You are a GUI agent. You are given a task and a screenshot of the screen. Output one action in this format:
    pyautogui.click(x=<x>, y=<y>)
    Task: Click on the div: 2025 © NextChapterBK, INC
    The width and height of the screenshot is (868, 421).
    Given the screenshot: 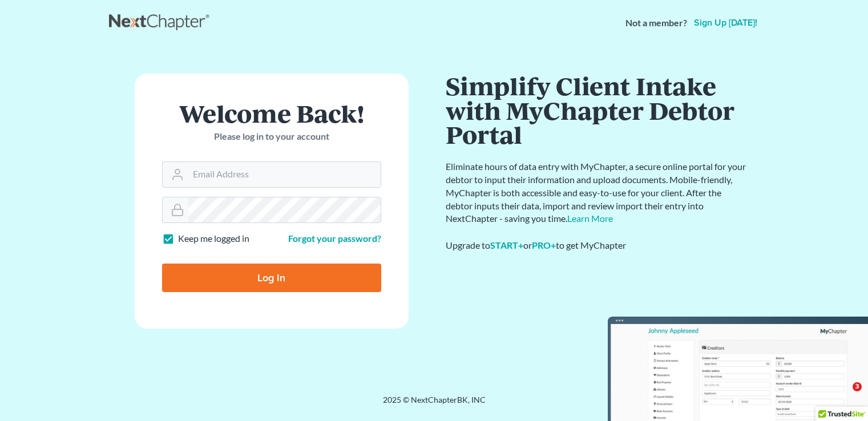 What is the action you would take?
    pyautogui.click(x=434, y=404)
    